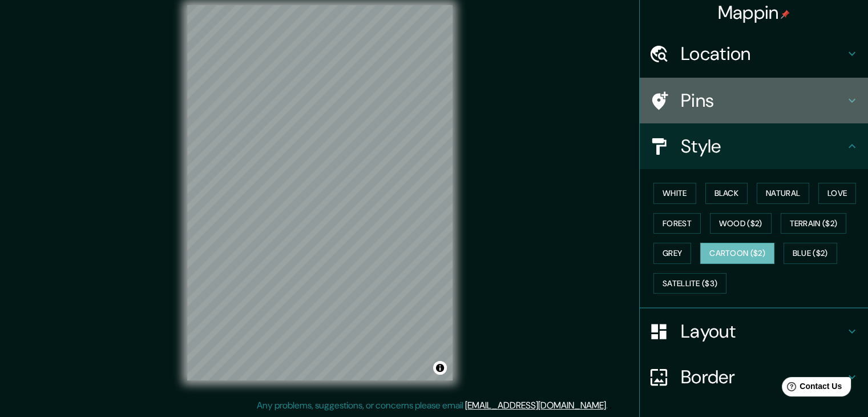 The height and width of the screenshot is (417, 868). What do you see at coordinates (690, 283) in the screenshot?
I see `button: Satellite ($3)` at bounding box center [690, 283].